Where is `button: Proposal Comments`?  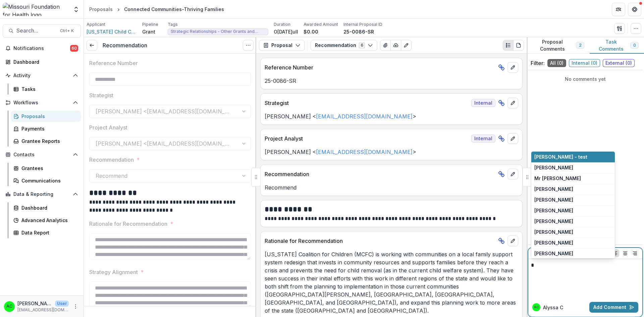 button: Proposal Comments is located at coordinates (558, 45).